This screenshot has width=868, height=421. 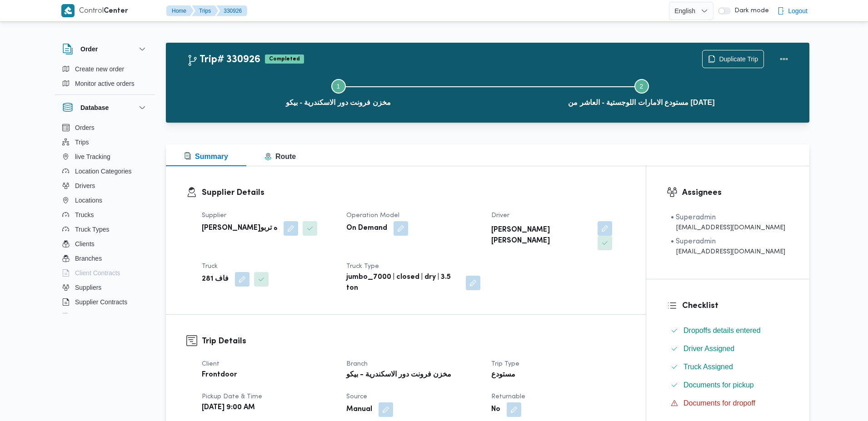 I want to click on span: 2, so click(x=642, y=86).